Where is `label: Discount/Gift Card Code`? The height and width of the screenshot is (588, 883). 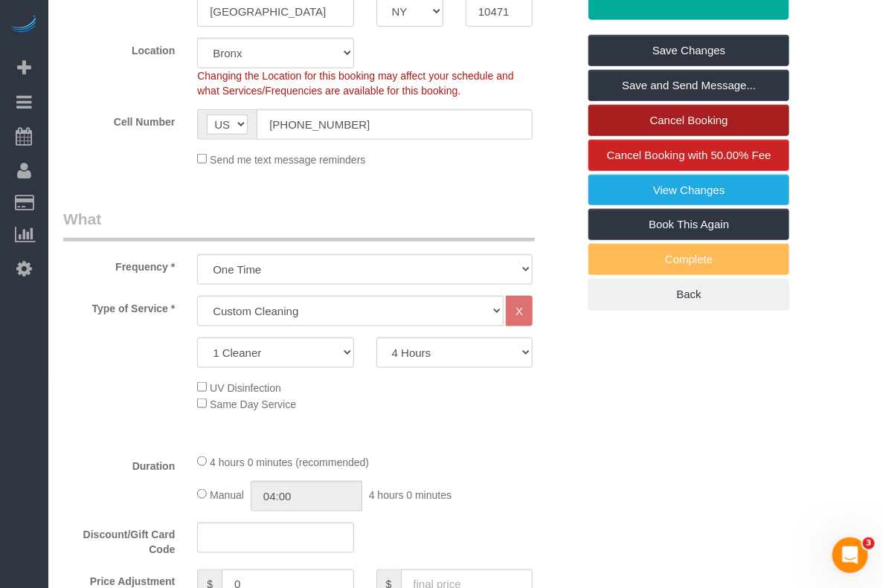 label: Discount/Gift Card Code is located at coordinates (119, 540).